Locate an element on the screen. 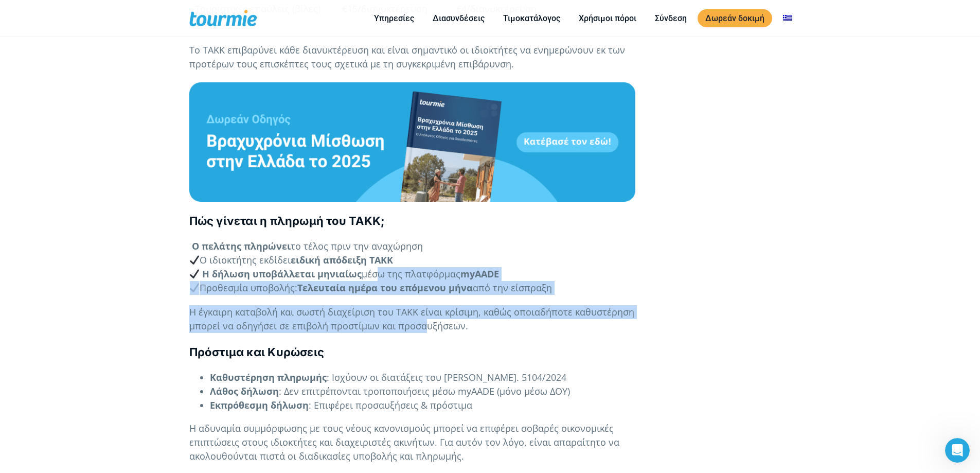 The width and height of the screenshot is (980, 473). b: Πώς γίνεται η πληρωμή του ΤΑΚΚ; is located at coordinates (287, 220).